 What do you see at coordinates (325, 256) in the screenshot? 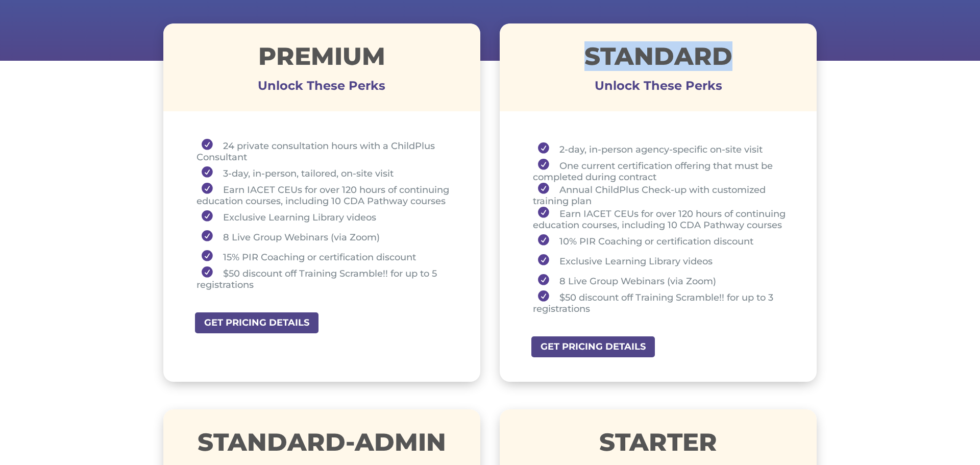
I see `li: 15% PIR Coaching or certification discount` at bounding box center [325, 256].